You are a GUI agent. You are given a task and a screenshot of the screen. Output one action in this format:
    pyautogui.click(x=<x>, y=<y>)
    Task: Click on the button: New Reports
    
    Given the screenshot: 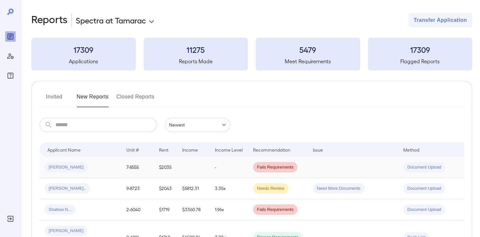 What is the action you would take?
    pyautogui.click(x=93, y=99)
    